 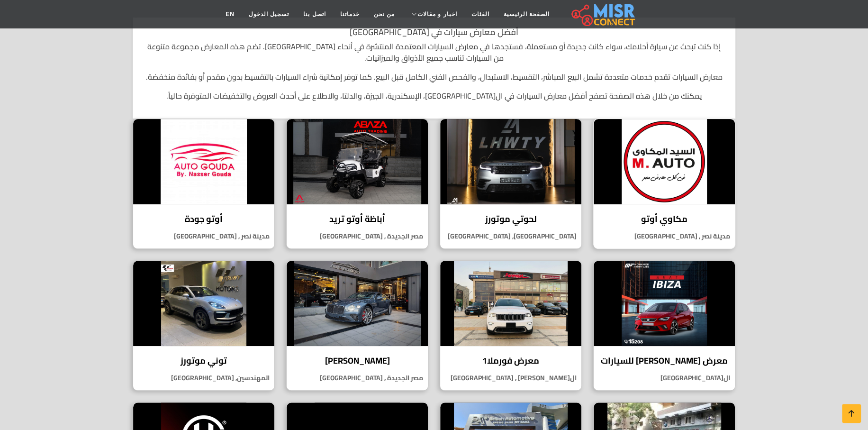 What do you see at coordinates (511, 361) in the screenshot?
I see `h4: معرض فورملا1` at bounding box center [511, 361].